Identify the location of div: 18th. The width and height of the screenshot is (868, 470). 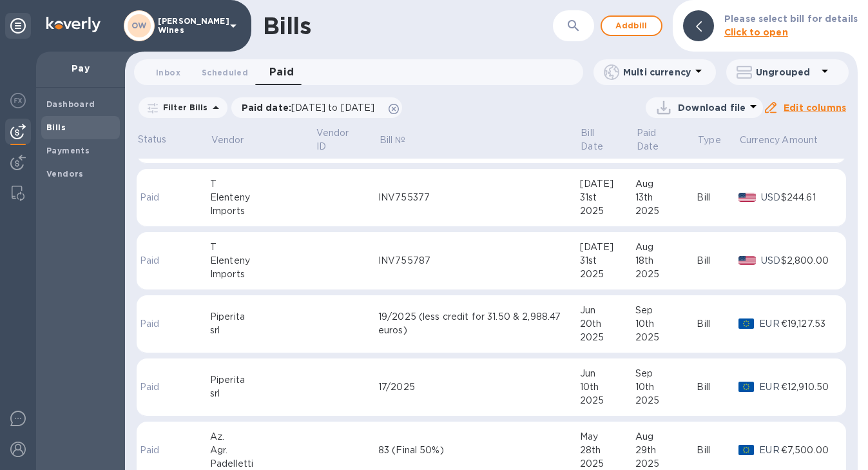
(666, 261).